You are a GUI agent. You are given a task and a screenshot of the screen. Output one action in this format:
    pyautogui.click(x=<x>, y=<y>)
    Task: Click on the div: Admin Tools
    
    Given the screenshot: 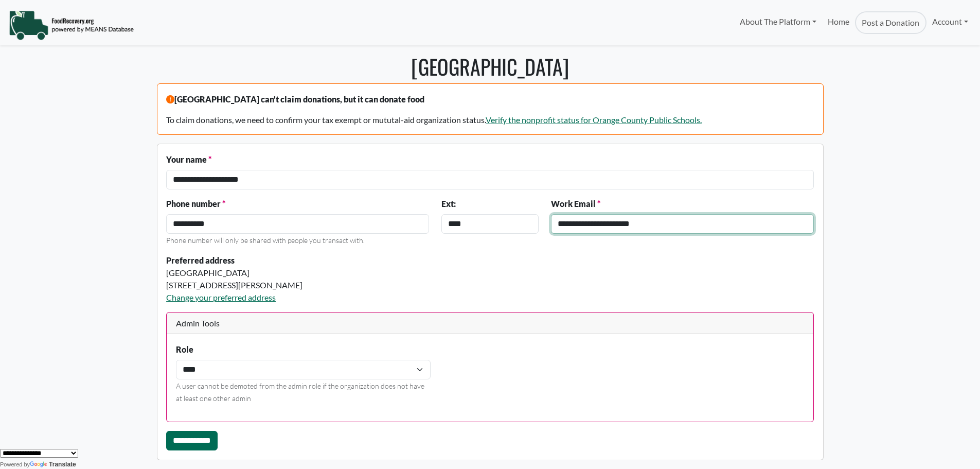 What is the action you would take?
    pyautogui.click(x=490, y=324)
    